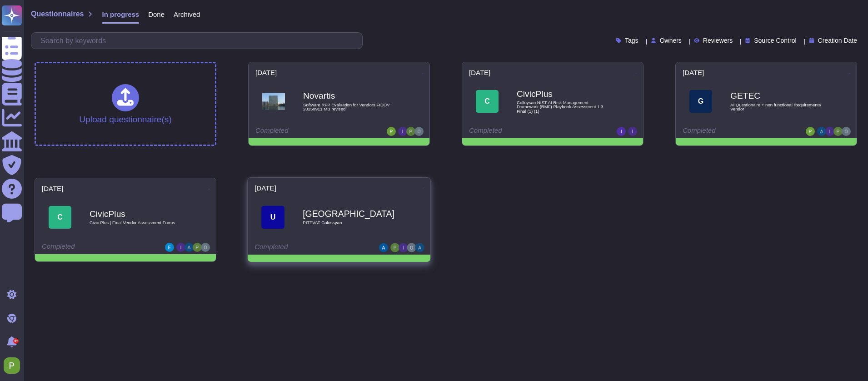  I want to click on span: Software RFP Evaluation for Vendors FIDOV 20250911 MB revised, so click(349, 107).